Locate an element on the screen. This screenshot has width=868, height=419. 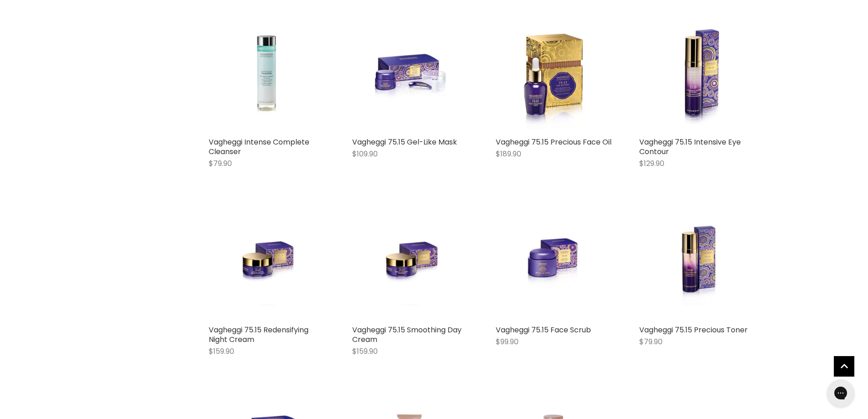
button: Gorgias live chat is located at coordinates (18, 17).